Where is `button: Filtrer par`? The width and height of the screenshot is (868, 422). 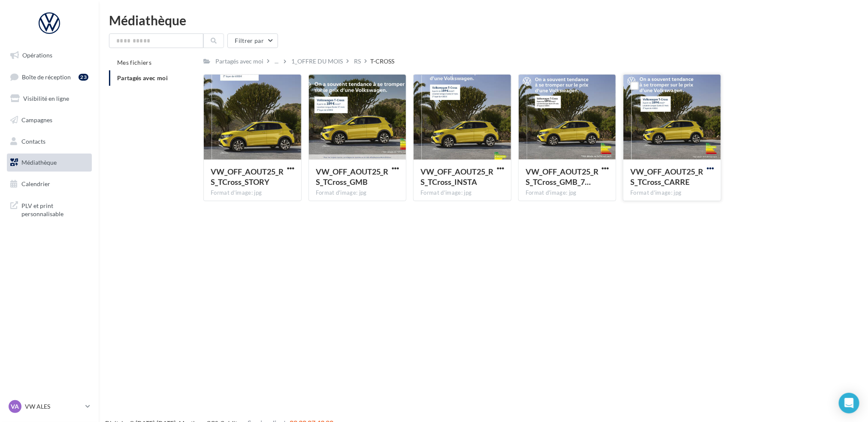
button: Filtrer par is located at coordinates (253, 41).